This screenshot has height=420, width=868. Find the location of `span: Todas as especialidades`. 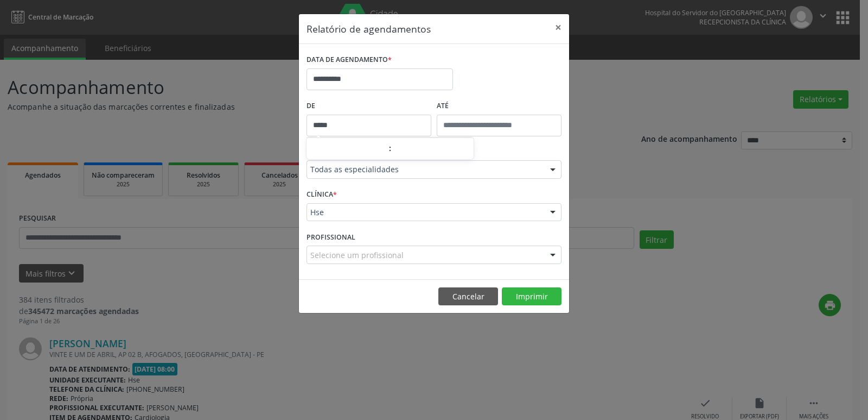

span: Todas as especialidades is located at coordinates (425, 169).